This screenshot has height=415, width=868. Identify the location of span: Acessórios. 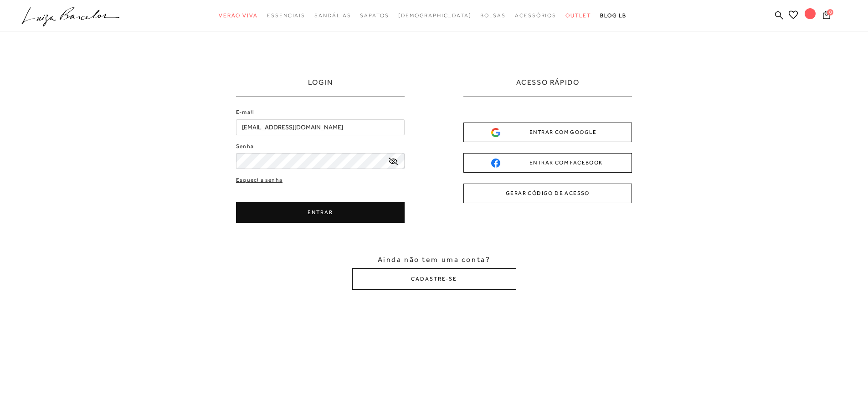
(535, 15).